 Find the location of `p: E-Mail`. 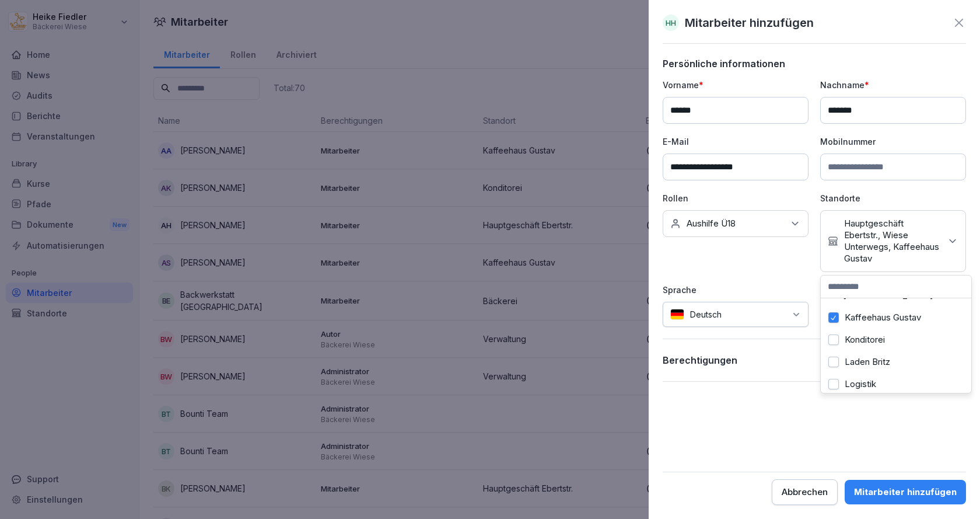

p: E-Mail is located at coordinates (736, 141).